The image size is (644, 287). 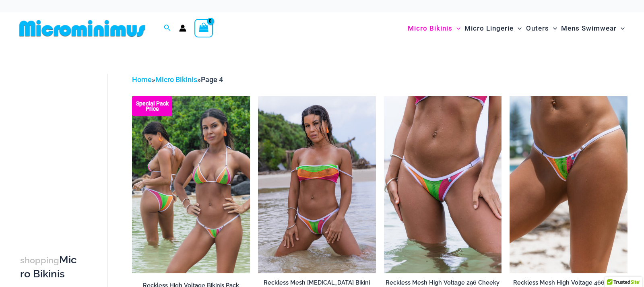 I want to click on span: Outers, so click(x=537, y=28).